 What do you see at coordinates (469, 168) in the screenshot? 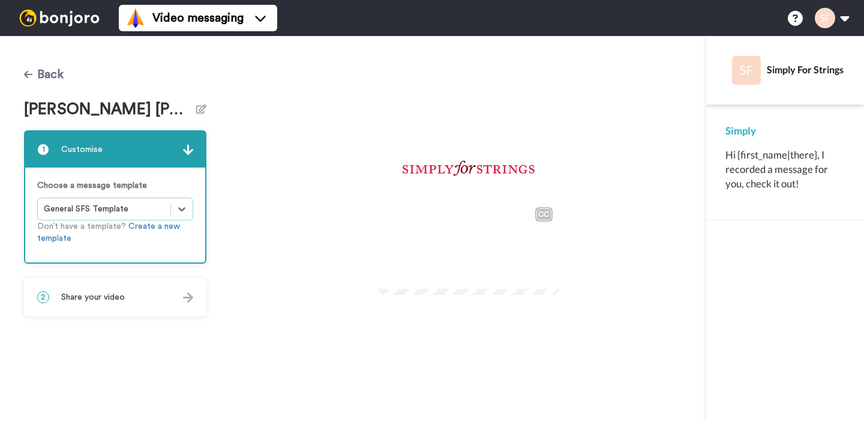
I see `img: 6981cae0-b17e-4169-a4cb-f6d368dc4e3d` at bounding box center [469, 168].